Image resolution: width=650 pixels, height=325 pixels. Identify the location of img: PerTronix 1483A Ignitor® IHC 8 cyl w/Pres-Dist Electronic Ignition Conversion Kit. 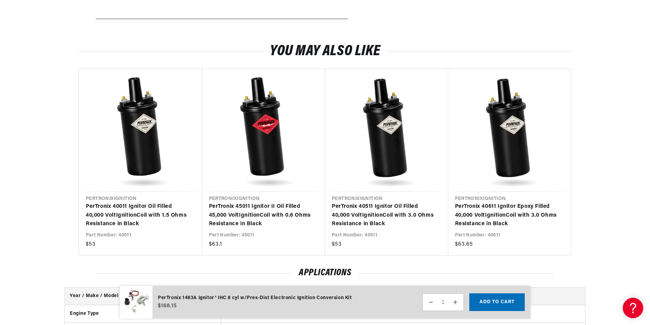
(136, 302).